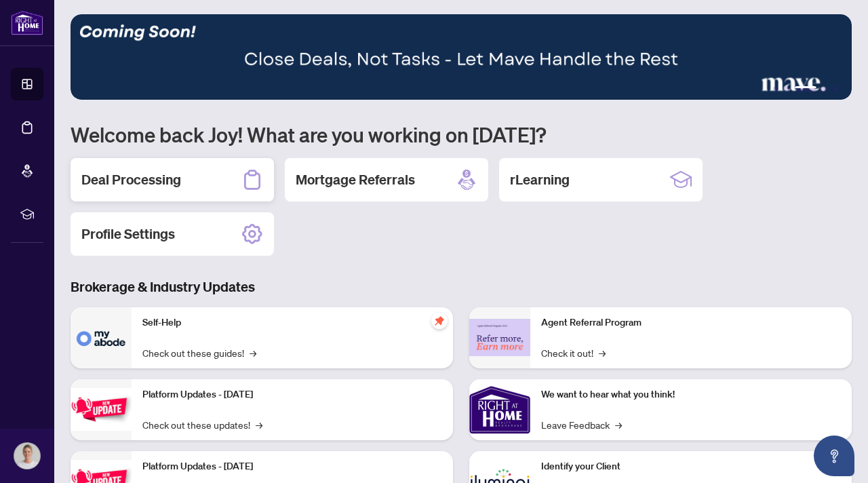  I want to click on p: Agent Referral Program, so click(691, 323).